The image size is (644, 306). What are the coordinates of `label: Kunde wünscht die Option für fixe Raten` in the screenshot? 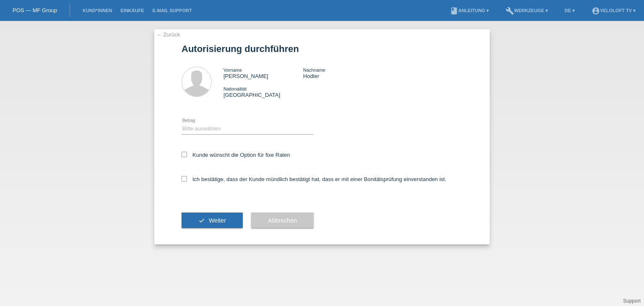 It's located at (236, 155).